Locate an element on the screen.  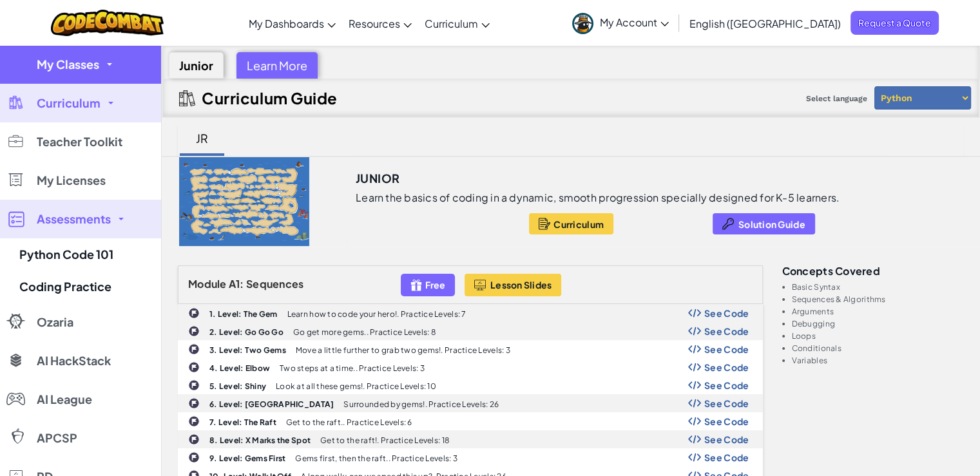
img: IconCurriculumGuide.svg is located at coordinates (187, 98).